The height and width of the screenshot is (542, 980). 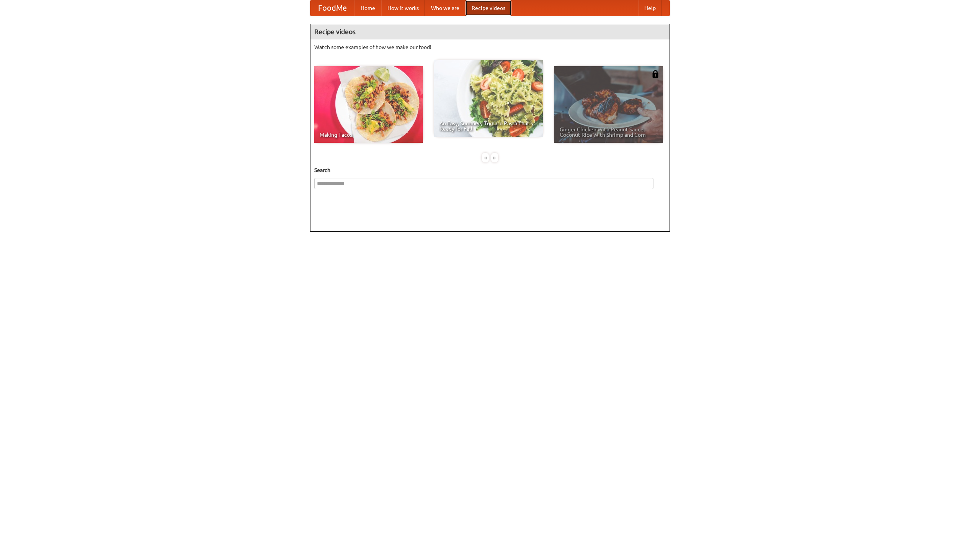 What do you see at coordinates (488, 126) in the screenshot?
I see `span: An Easy, Summery Tomato Pasta That's Ready for Fall` at bounding box center [488, 126].